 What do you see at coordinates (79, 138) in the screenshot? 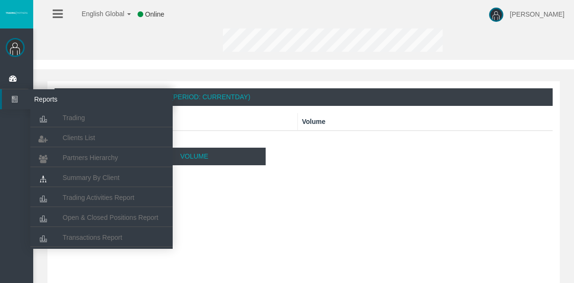
I see `span: Clients List` at bounding box center [79, 138].